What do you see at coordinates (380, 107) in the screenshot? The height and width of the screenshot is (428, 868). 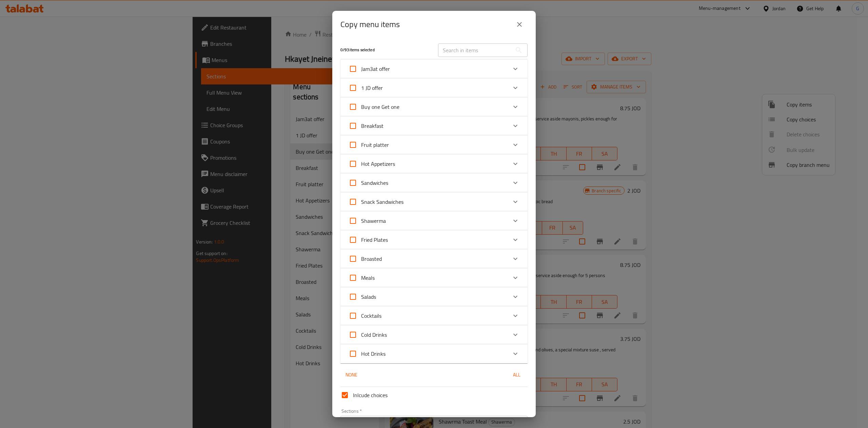 I see `span: Buy one Get one` at bounding box center [380, 107].